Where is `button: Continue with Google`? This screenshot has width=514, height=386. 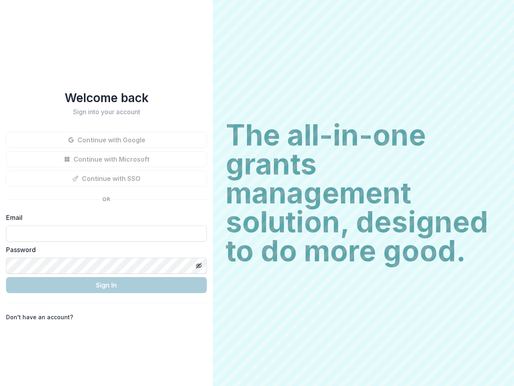 button: Continue with Google is located at coordinates (107, 140).